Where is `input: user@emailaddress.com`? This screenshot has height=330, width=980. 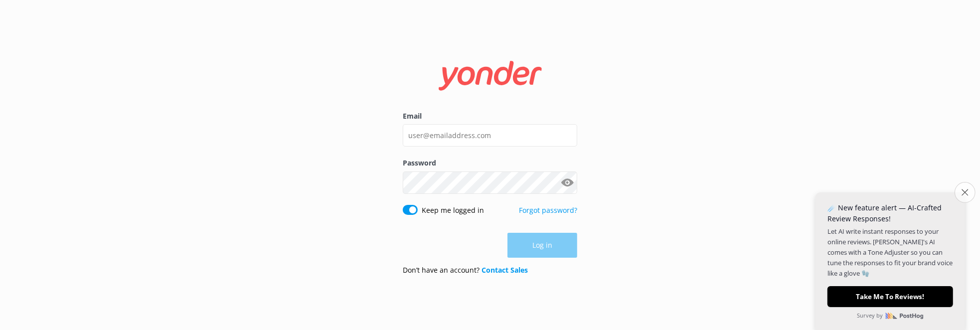
input: user@emailaddress.com is located at coordinates (490, 135).